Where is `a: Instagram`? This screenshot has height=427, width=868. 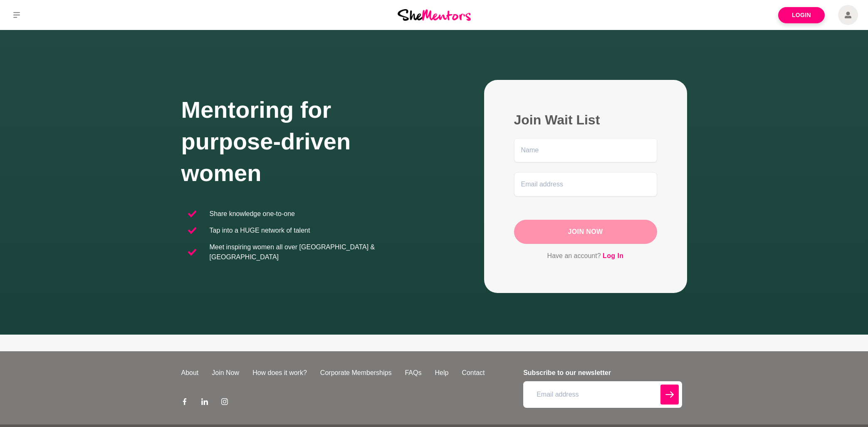 a: Instagram is located at coordinates (225, 403).